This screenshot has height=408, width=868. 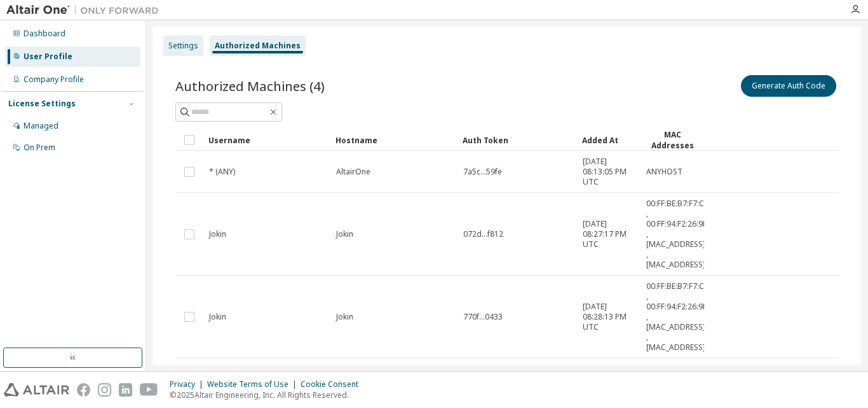 I want to click on div: MAC Addresses, so click(x=672, y=140).